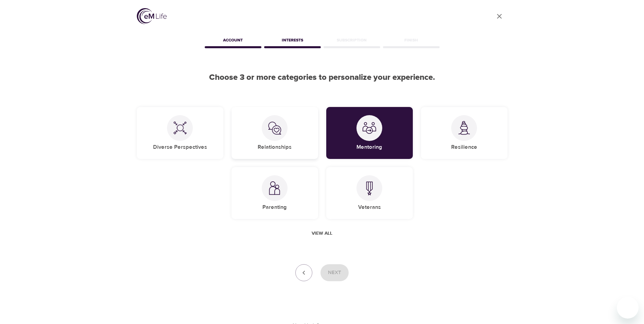 This screenshot has width=644, height=324. I want to click on img: Mentoring, so click(369, 128).